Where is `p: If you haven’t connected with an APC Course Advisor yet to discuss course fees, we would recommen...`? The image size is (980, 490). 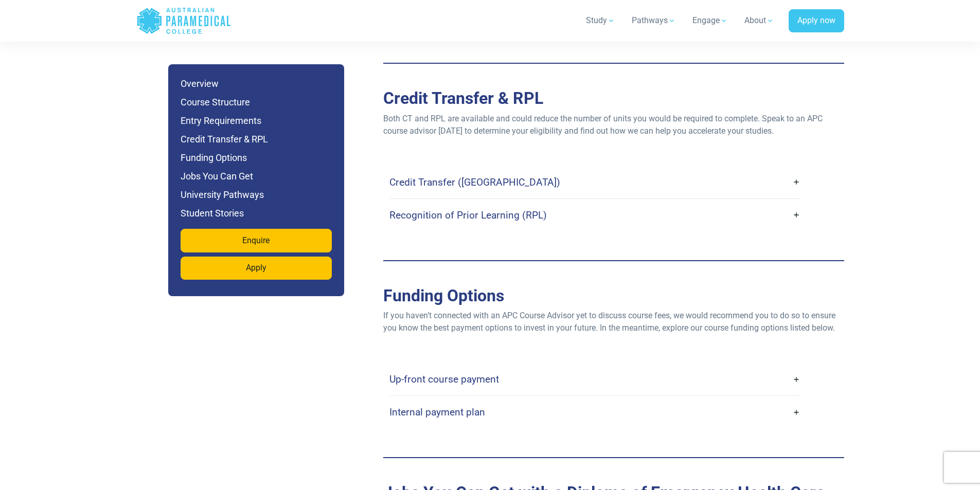 p: If you haven’t connected with an APC Course Advisor yet to discuss course fees, we would recommen... is located at coordinates (614, 322).